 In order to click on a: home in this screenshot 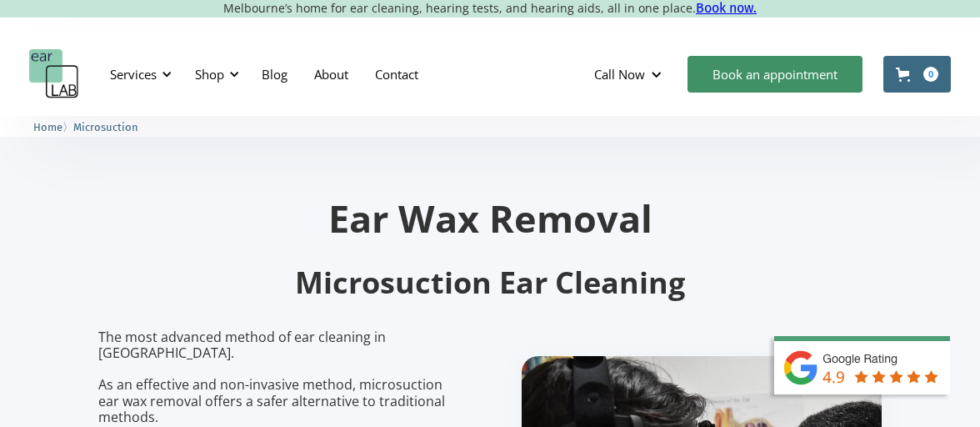, I will do `click(54, 74)`.